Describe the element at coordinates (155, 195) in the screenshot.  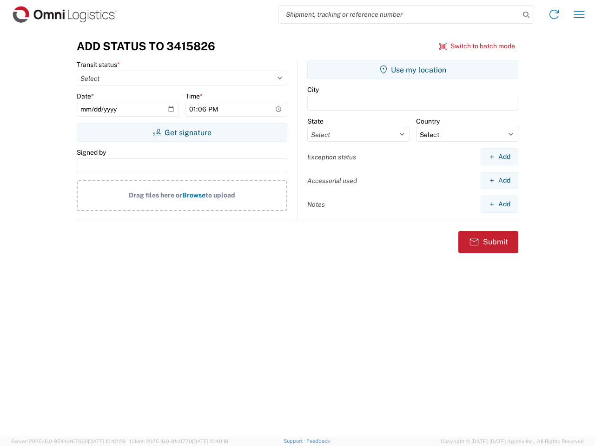
I see `span: Drag files here or` at that location.